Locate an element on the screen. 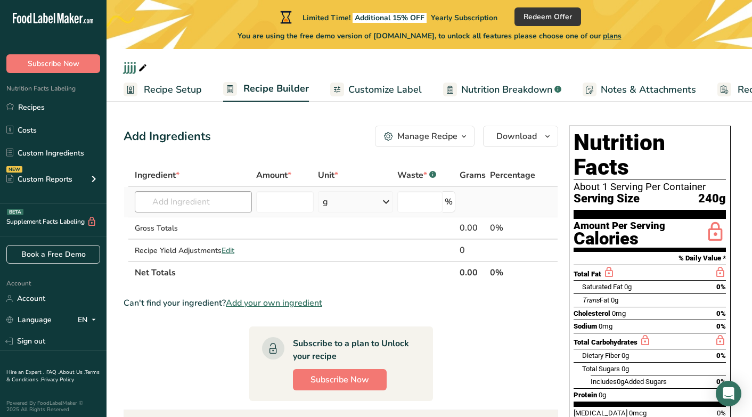 The width and height of the screenshot is (752, 417). span: Sodium is located at coordinates (585, 326).